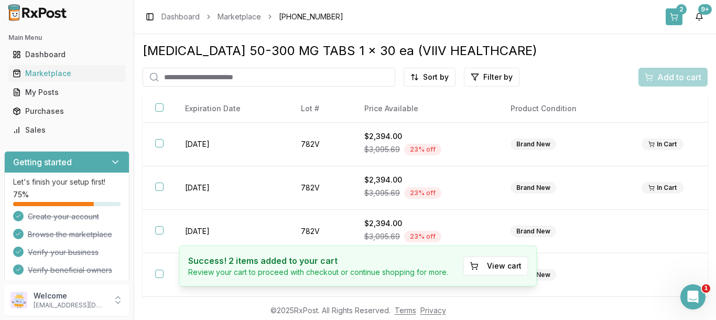 The width and height of the screenshot is (716, 320). I want to click on button: Purchases, so click(67, 111).